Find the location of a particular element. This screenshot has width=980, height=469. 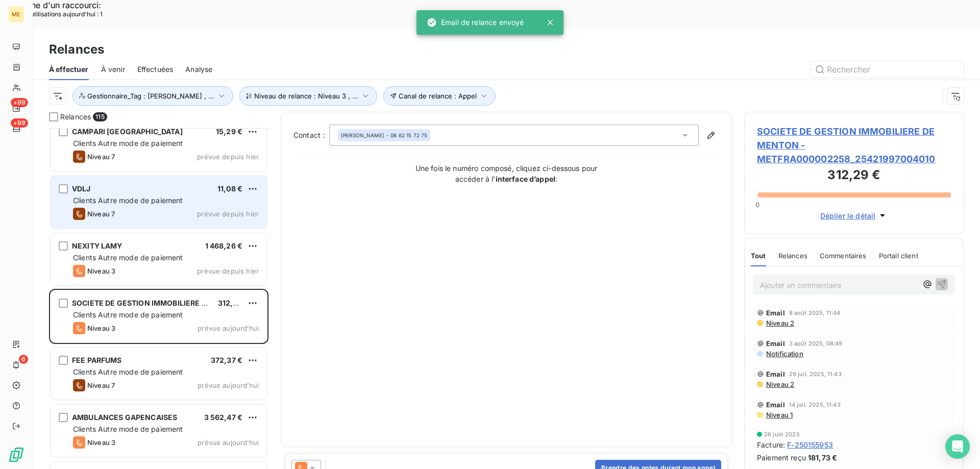

img: Logo LeanPay is located at coordinates (16, 455).